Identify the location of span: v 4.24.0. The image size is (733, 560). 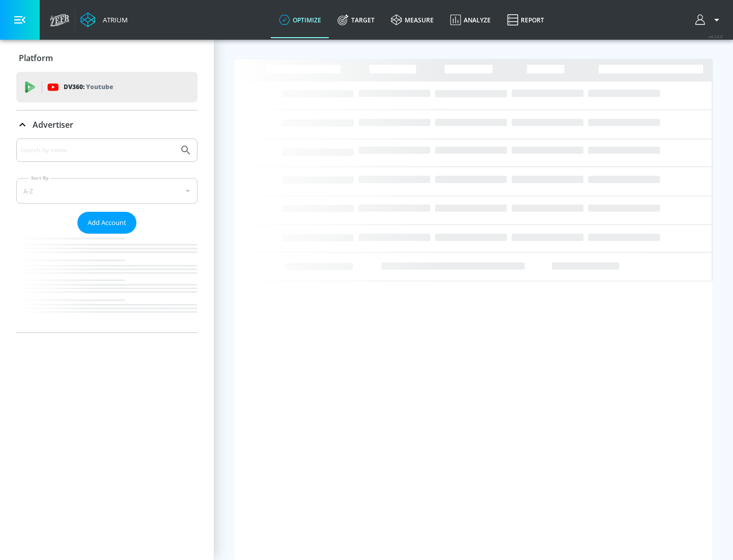
(716, 36).